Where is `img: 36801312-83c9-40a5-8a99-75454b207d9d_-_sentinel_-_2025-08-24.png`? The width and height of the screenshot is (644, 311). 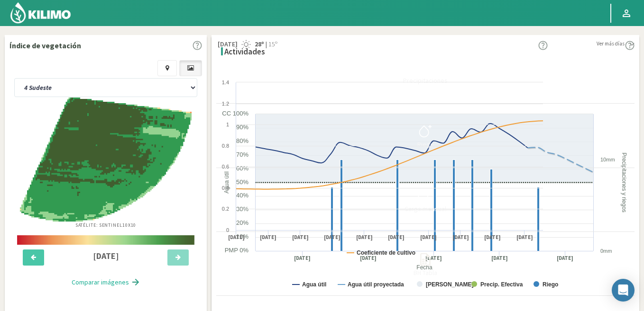 img: 36801312-83c9-40a5-8a99-75454b207d9d_-_sentinel_-_2025-08-24.png is located at coordinates (105, 160).